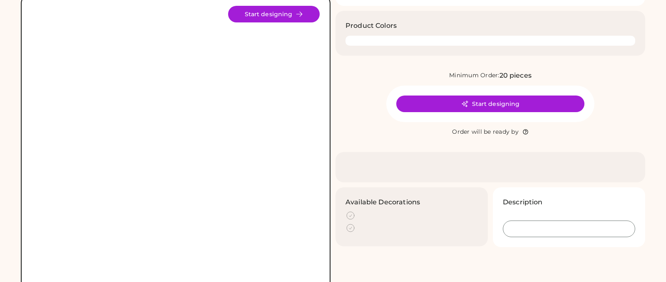 This screenshot has height=282, width=666. I want to click on div: Minimum Order:, so click(474, 76).